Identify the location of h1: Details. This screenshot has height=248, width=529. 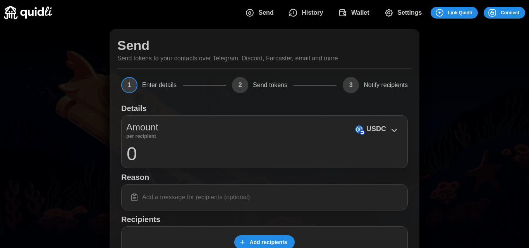
(134, 108).